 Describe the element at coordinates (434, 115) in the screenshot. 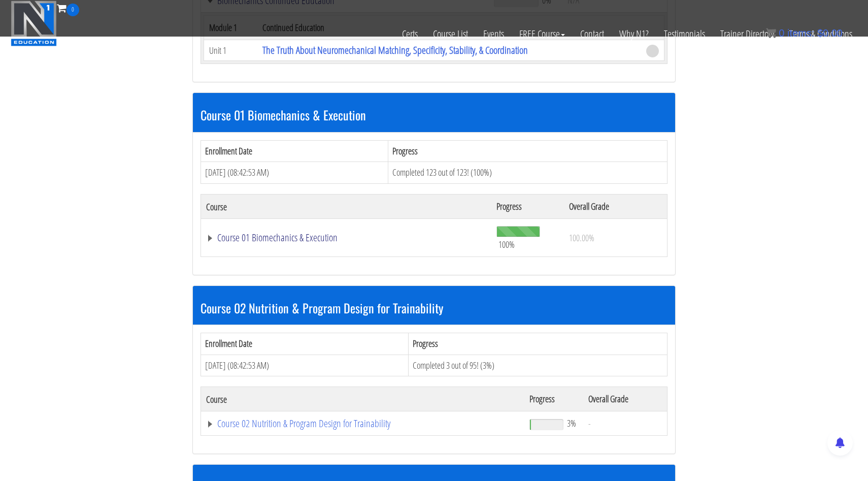

I see `h3: Course 01 Biomechanics & Execution` at that location.